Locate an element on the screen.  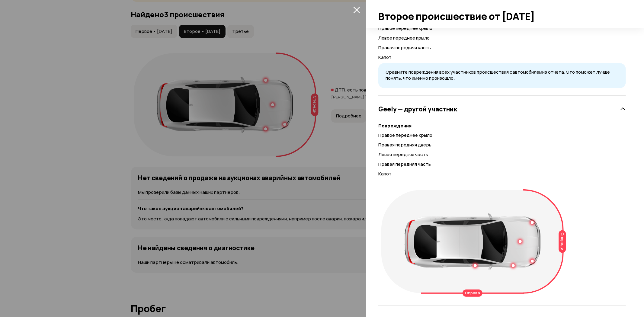
p: Левая передняя часть is located at coordinates (502, 155).